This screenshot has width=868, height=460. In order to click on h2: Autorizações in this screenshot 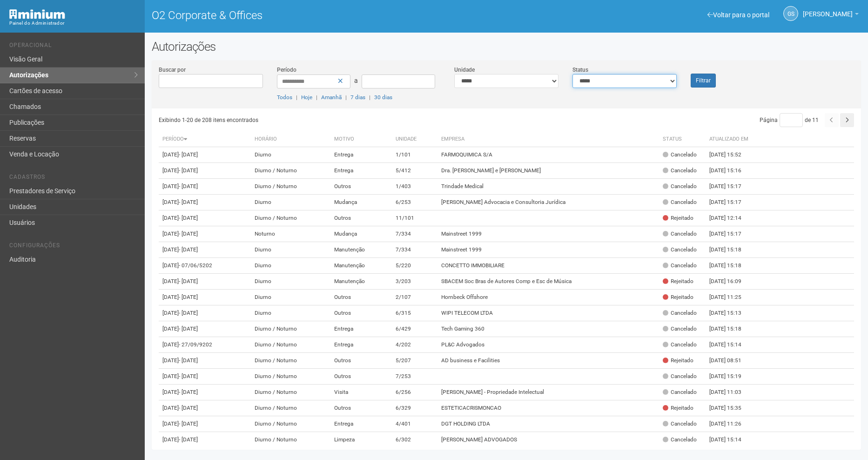, I will do `click(506, 47)`.